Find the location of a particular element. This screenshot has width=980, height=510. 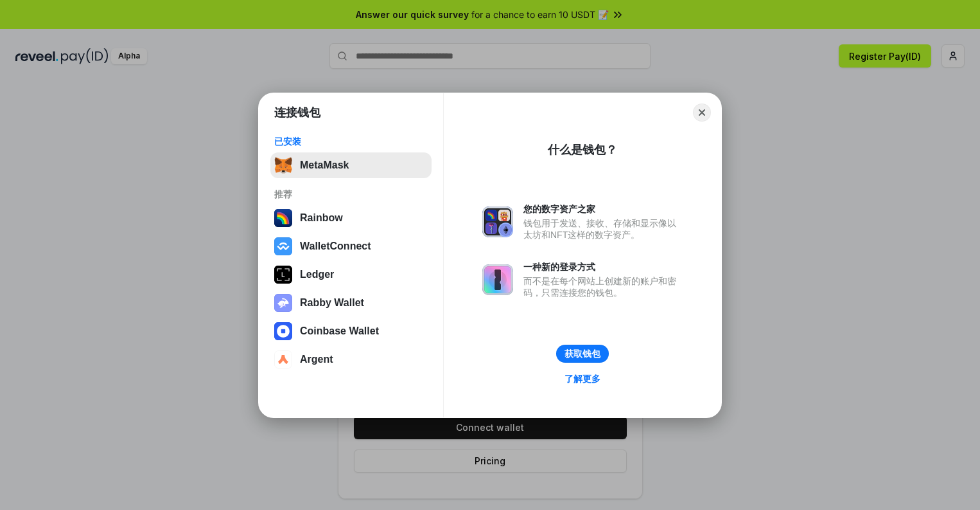

div: 获取钱包 is located at coordinates (582, 354).